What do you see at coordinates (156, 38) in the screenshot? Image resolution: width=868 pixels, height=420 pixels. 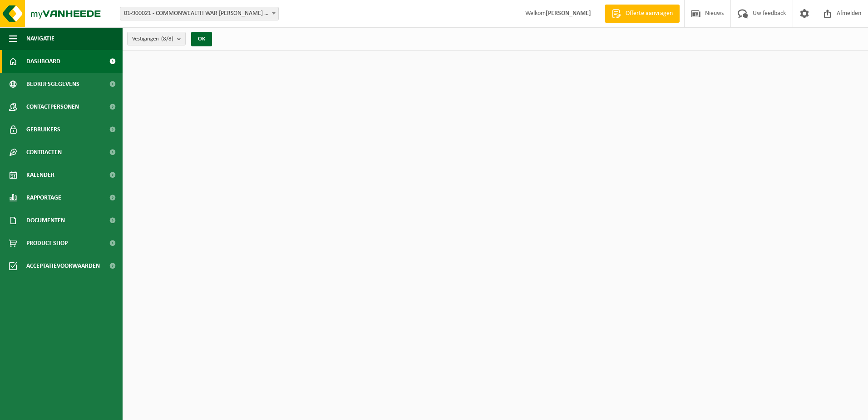 I see `button: Vestigingen(8/8)` at bounding box center [156, 38].